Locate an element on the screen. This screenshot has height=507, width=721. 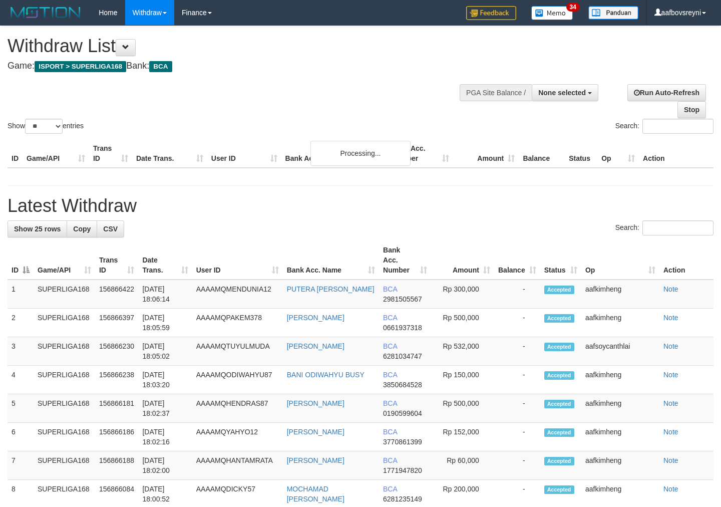
th: Bank Acc. Number is located at coordinates (420, 153).